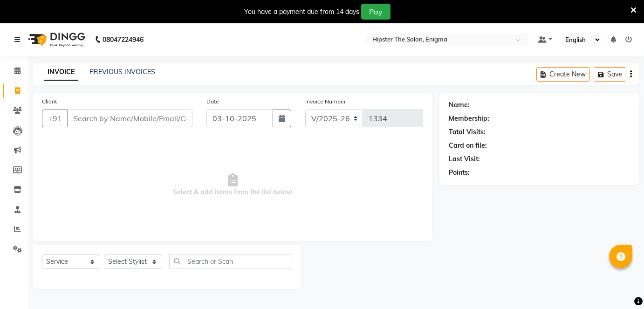  I want to click on label: Invoice Number, so click(325, 102).